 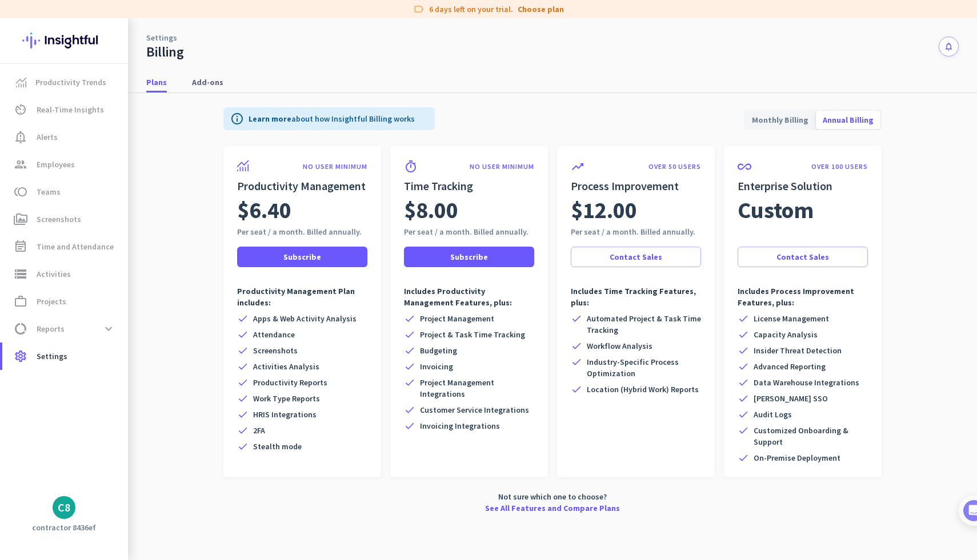 What do you see at coordinates (55, 164) in the screenshot?
I see `span: Employees` at bounding box center [55, 164].